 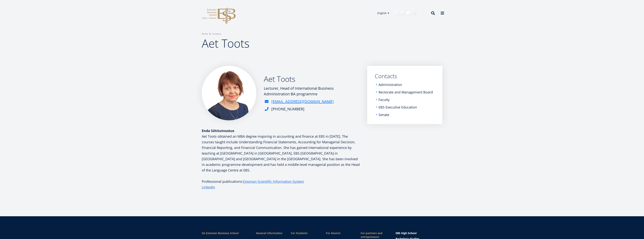 What do you see at coordinates (419, 233) in the screenshot?
I see `a: EBS High School` at bounding box center [419, 233].